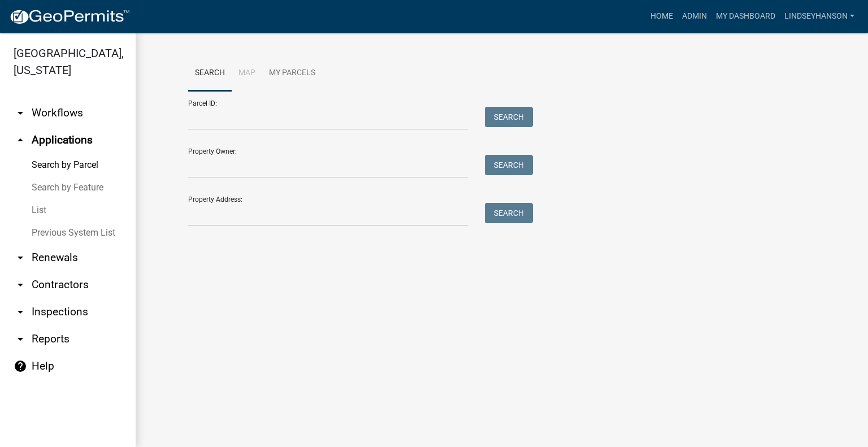  Describe the element at coordinates (746, 16) in the screenshot. I see `a: My Dashboard` at that location.